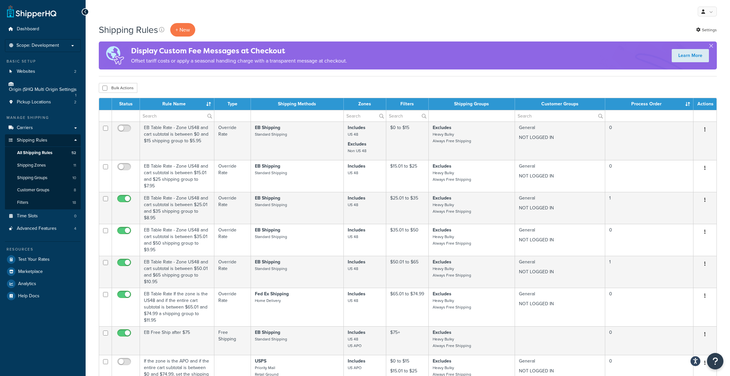 The width and height of the screenshot is (730, 376). I want to click on small: US 48 US APO, so click(355, 343).